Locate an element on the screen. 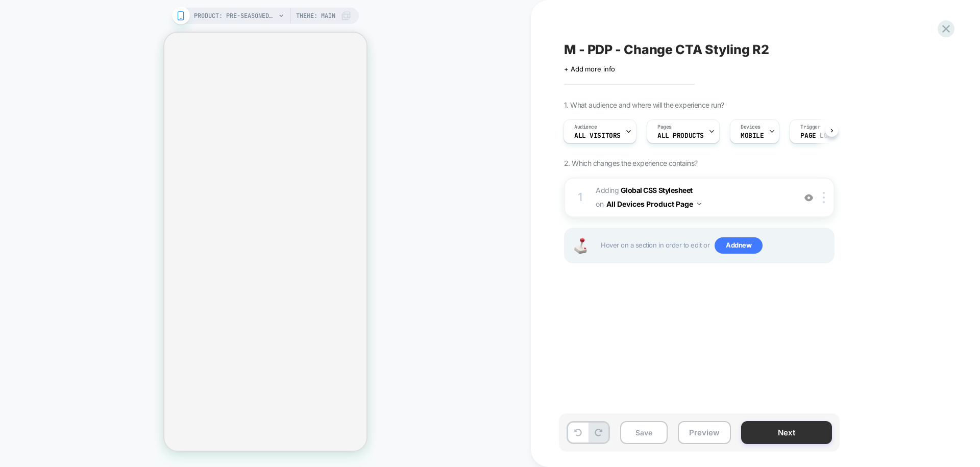 The image size is (980, 467). span: Theme: MAIN is located at coordinates (315, 16).